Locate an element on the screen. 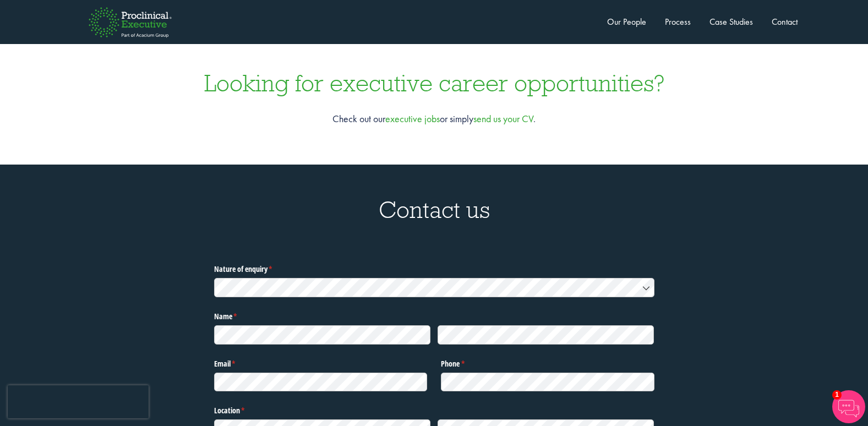 The image size is (868, 426). a: Case Studies is located at coordinates (731, 21).